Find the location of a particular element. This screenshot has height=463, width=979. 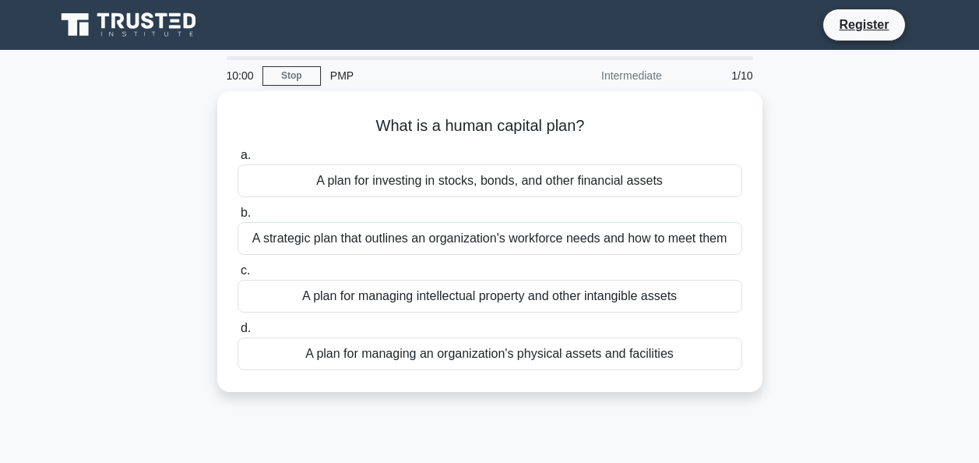

span: d. is located at coordinates (245, 327).